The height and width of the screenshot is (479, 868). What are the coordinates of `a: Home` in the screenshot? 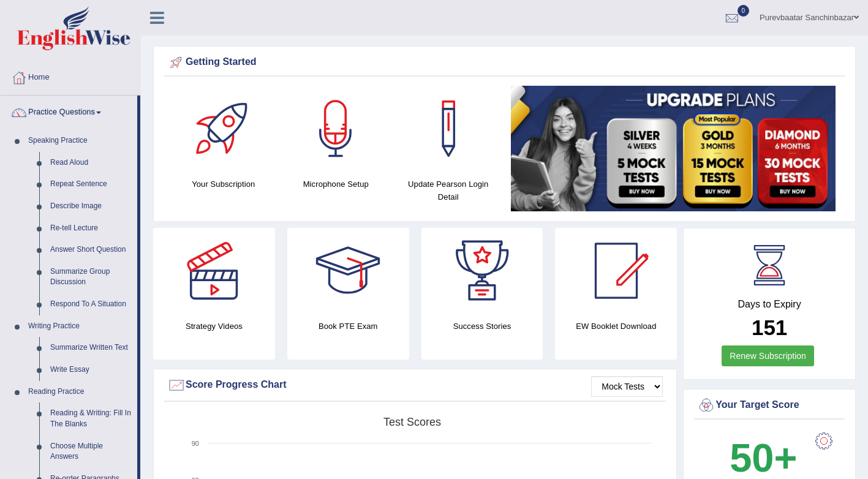 It's located at (71, 76).